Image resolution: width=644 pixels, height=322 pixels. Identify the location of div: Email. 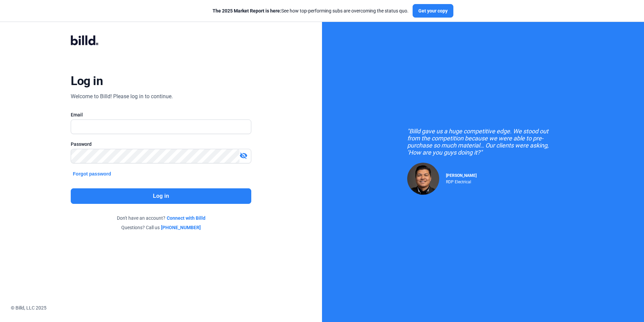
(161, 115).